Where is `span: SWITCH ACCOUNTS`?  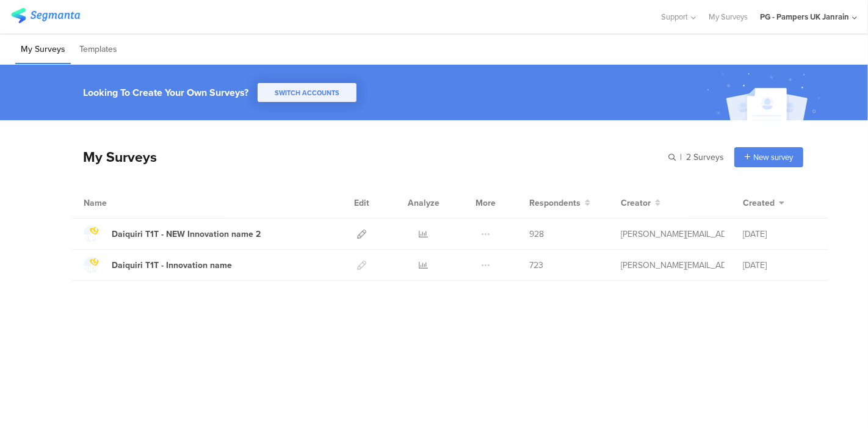
span: SWITCH ACCOUNTS is located at coordinates (307, 93).